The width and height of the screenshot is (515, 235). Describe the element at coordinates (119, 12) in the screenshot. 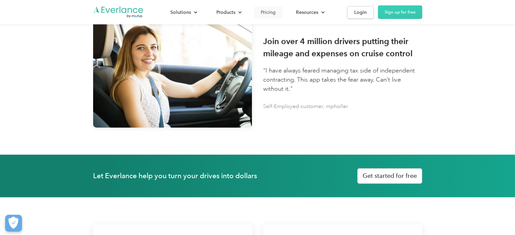

I see `a: Go to homepage` at that location.